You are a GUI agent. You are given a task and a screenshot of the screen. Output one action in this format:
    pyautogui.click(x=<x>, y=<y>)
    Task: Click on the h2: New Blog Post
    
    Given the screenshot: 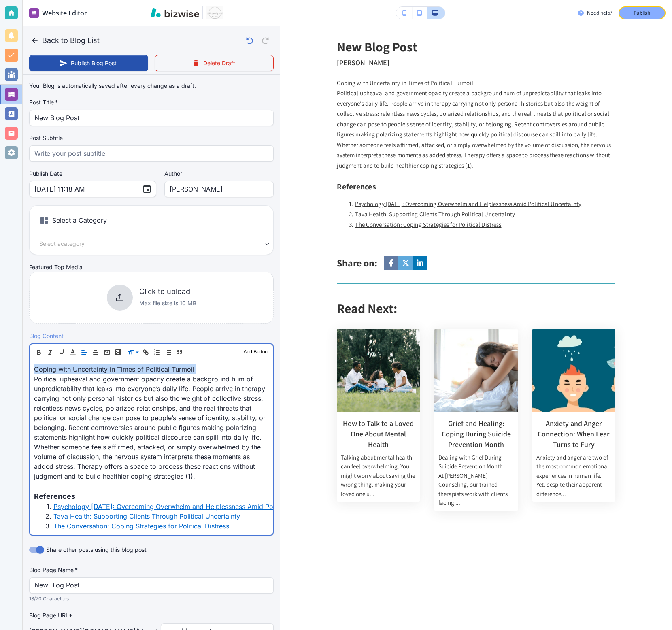 What is the action you would take?
    pyautogui.click(x=377, y=47)
    